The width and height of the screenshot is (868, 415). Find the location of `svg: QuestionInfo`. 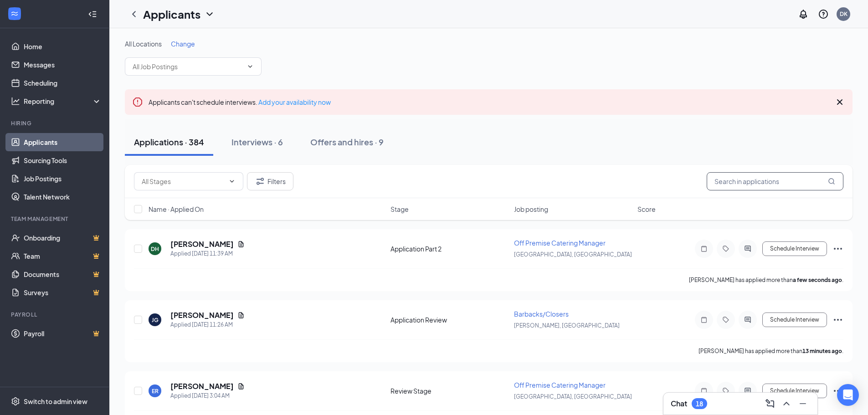

svg: QuestionInfo is located at coordinates (823, 14).